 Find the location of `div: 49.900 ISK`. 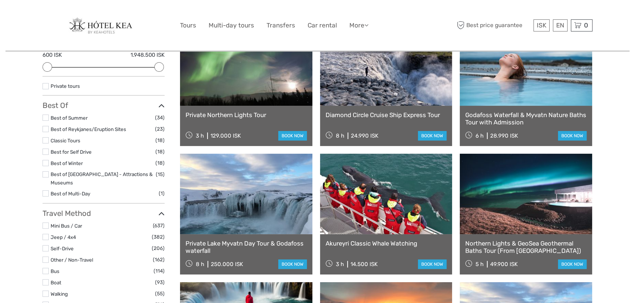

div: 49.900 ISK is located at coordinates (504, 265).